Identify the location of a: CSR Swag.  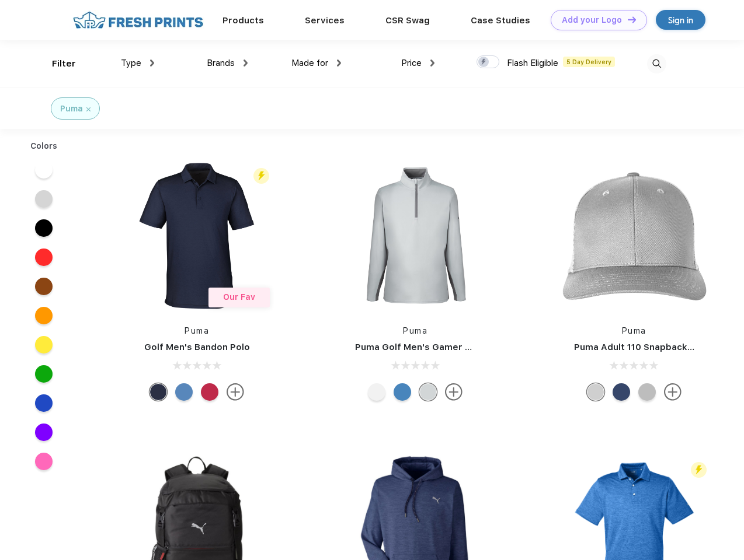
(408, 20).